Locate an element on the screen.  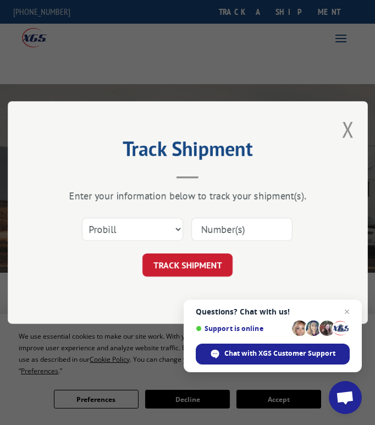
span: Support is online is located at coordinates (242, 328).